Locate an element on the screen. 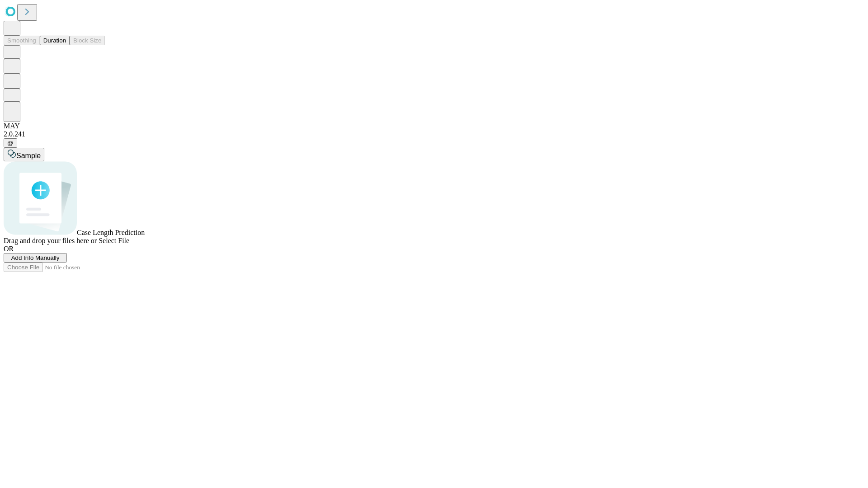  div: 2.0.241 is located at coordinates (434, 134).